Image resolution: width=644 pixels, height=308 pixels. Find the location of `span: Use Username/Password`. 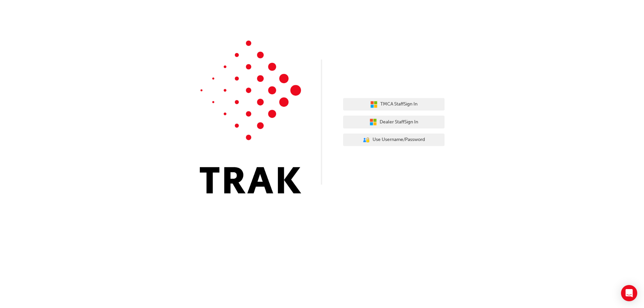

span: Use Username/Password is located at coordinates (399, 140).